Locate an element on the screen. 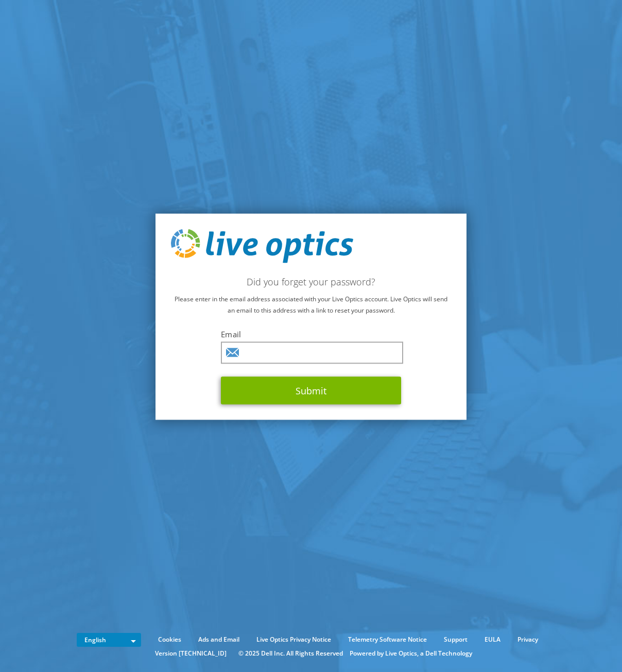  a: EULA is located at coordinates (492, 640).